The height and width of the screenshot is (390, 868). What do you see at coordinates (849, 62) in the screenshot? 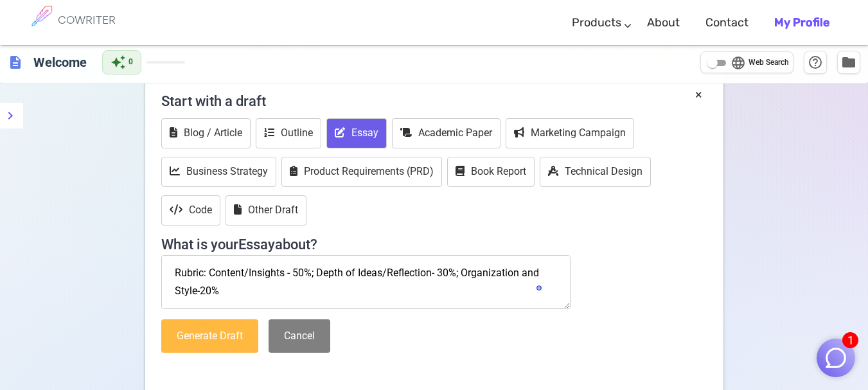
I see `button: Manage Documents` at bounding box center [849, 62].